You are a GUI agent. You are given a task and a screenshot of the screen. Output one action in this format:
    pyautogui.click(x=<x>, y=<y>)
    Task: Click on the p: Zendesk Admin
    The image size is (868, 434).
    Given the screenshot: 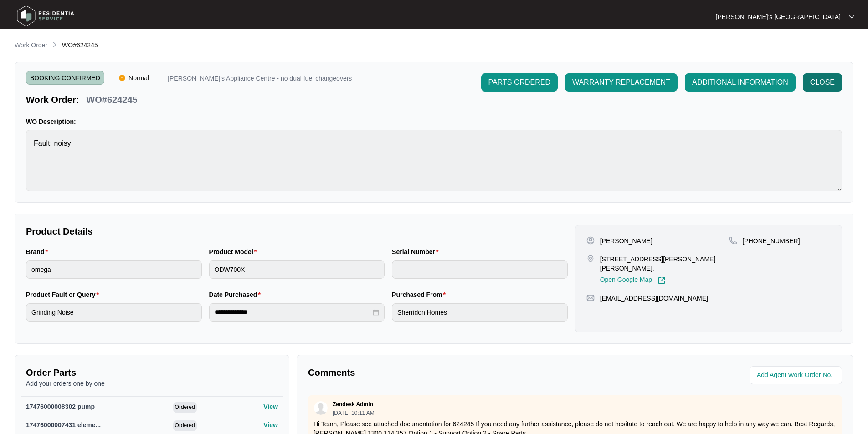 What is the action you would take?
    pyautogui.click(x=353, y=405)
    